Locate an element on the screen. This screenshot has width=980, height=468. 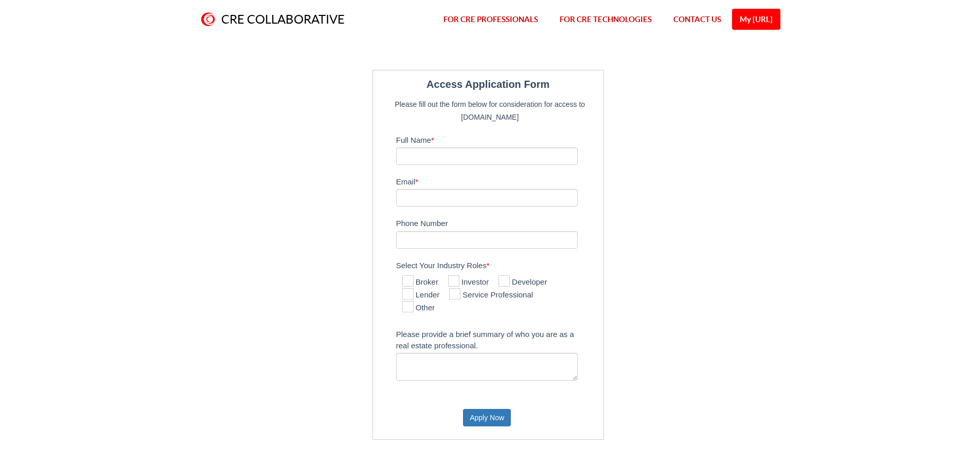
label: Full Name is located at coordinates (497, 140).